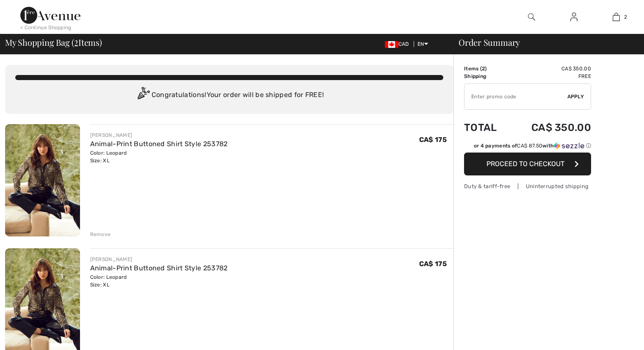 This screenshot has height=350, width=644. What do you see at coordinates (101, 234) in the screenshot?
I see `div: Remove` at bounding box center [101, 234].